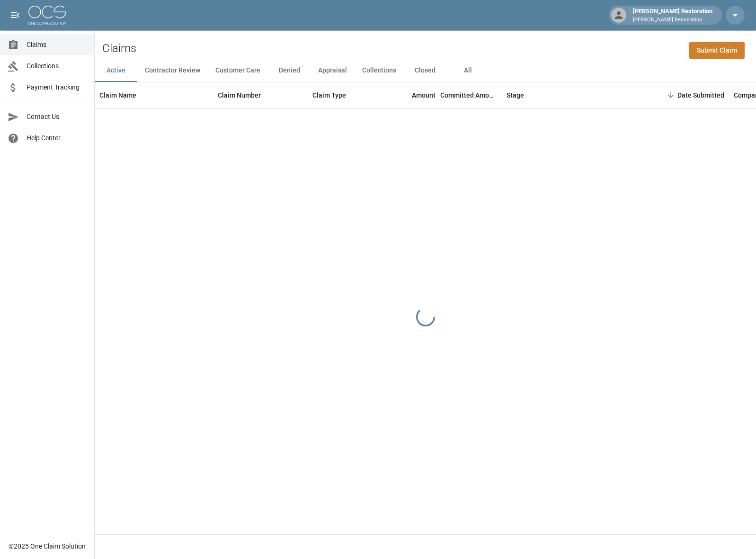  What do you see at coordinates (56, 87) in the screenshot?
I see `span: Payment Tracking` at bounding box center [56, 87].